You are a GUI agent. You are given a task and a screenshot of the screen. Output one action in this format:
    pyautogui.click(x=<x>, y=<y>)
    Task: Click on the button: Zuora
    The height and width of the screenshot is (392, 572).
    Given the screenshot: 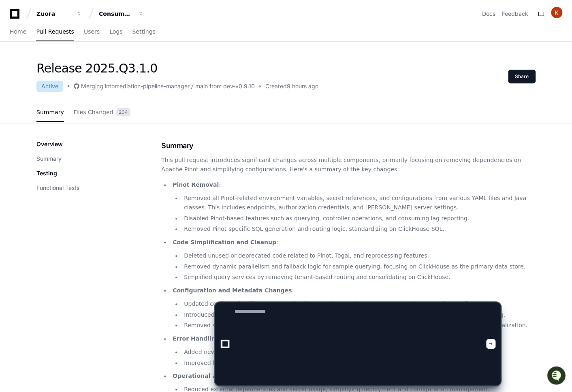 What is the action you would take?
    pyautogui.click(x=59, y=13)
    